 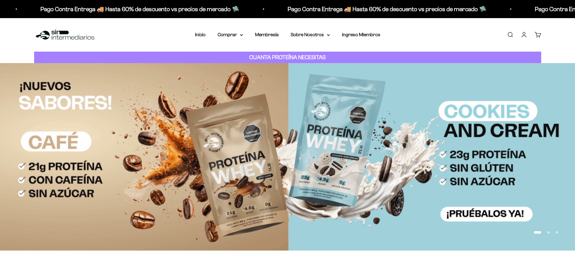 I want to click on strong: CUANTA PROTEÍNA NECESITAS, so click(x=287, y=57).